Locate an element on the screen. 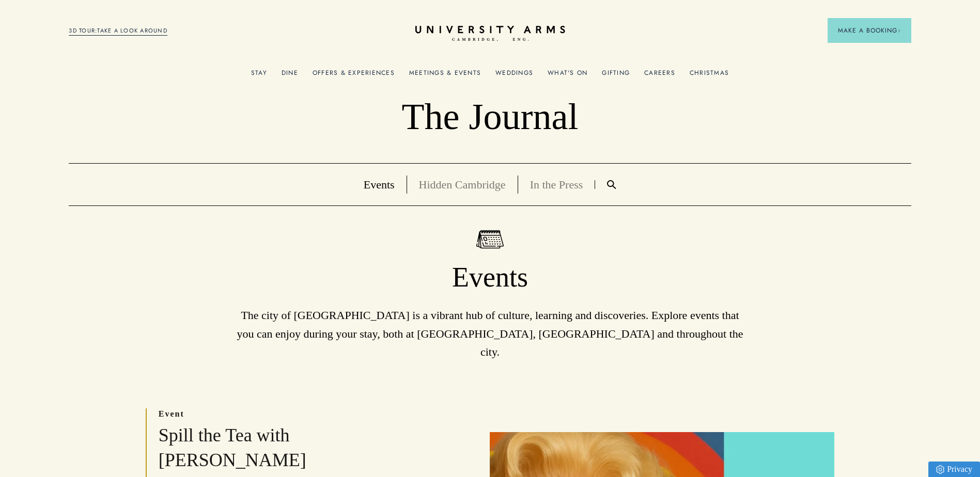 The image size is (980, 477). a: Home is located at coordinates (490, 33).